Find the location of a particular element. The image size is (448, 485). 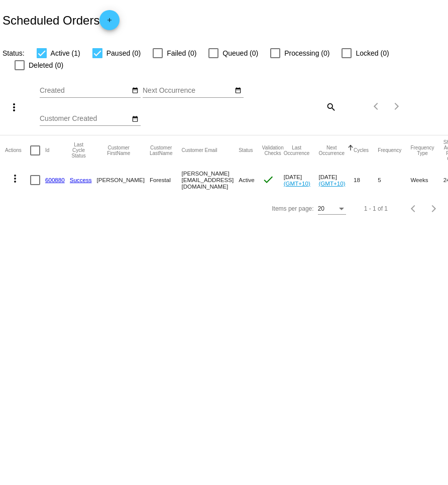

mat-cell: Weeks is located at coordinates (426, 180).